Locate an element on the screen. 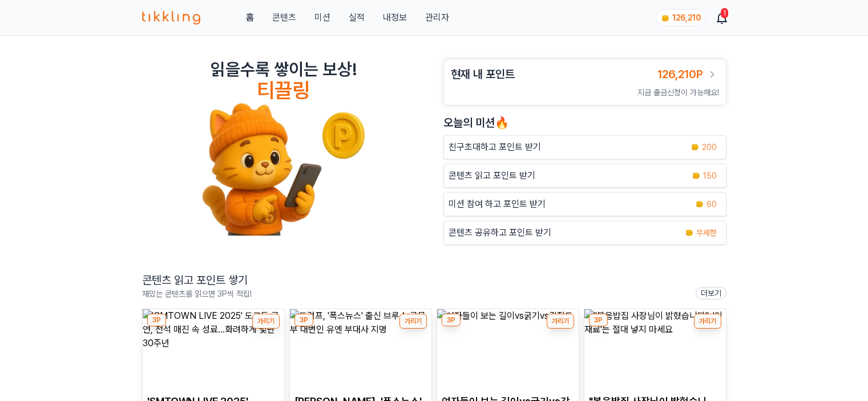 The height and width of the screenshot is (401, 868). a: 실적 is located at coordinates (356, 17).